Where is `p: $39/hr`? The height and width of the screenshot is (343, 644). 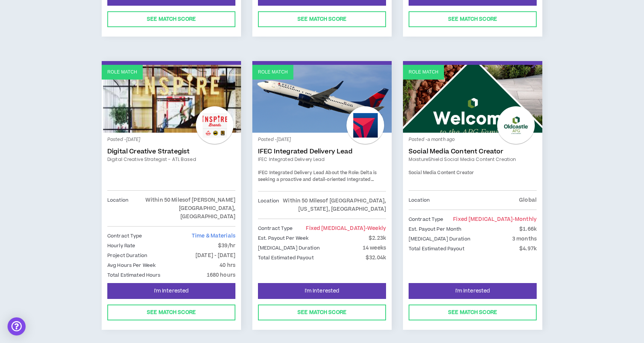 p: $39/hr is located at coordinates (227, 245).